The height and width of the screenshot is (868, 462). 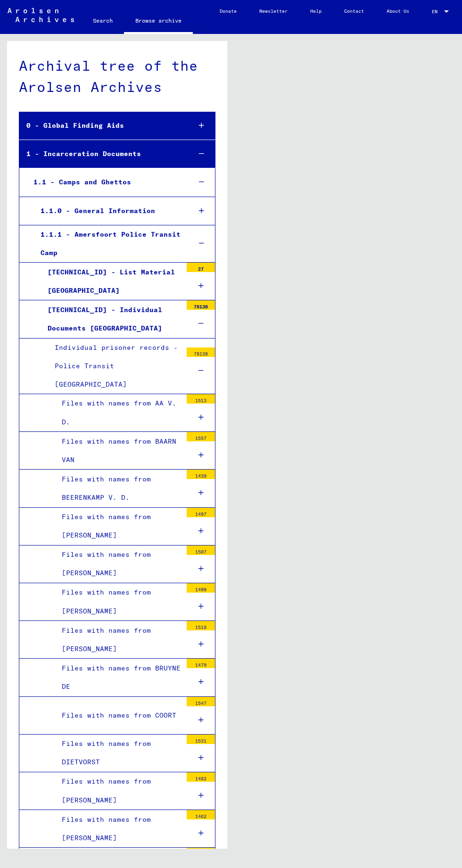 I want to click on div: 1.1.1 - Amersfoort Police Transit Camp, so click(x=109, y=243).